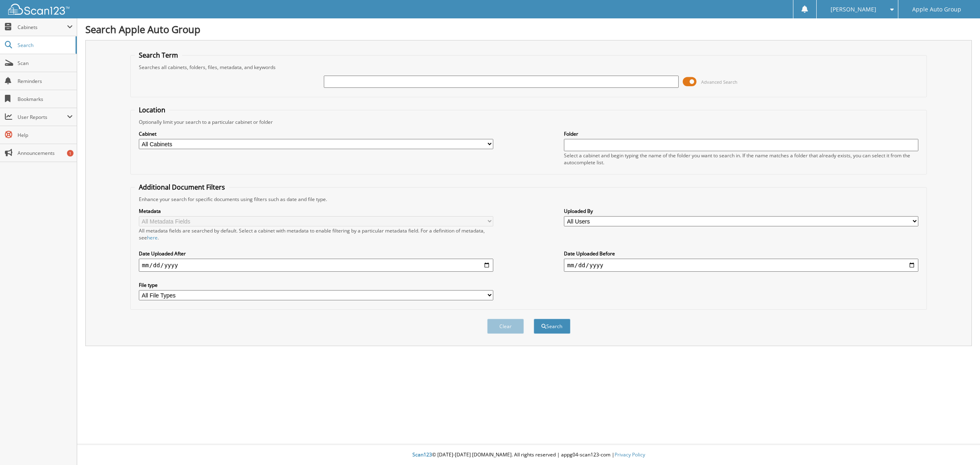 The height and width of the screenshot is (465, 980). I want to click on label: Date Uploaded After, so click(316, 253).